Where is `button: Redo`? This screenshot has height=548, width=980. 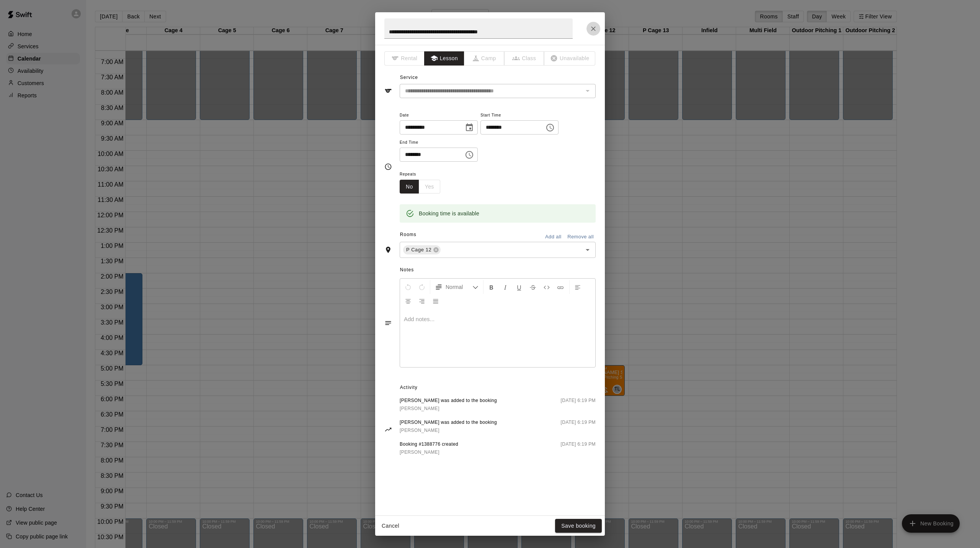
button: Redo is located at coordinates (422, 287).